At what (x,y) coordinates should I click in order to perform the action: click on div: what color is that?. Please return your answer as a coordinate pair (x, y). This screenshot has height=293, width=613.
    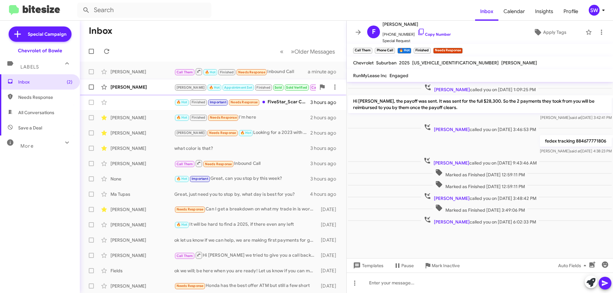
    Looking at the image, I should click on (242, 148).